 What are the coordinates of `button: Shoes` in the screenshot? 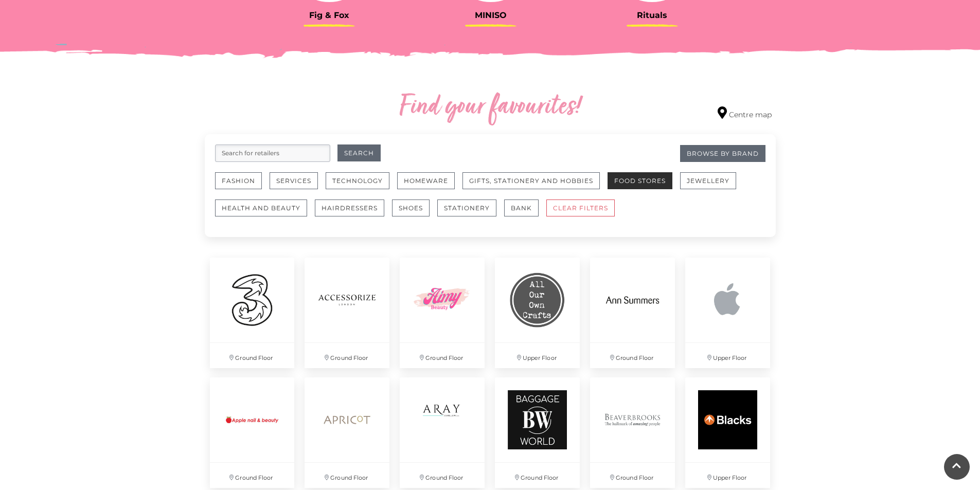 It's located at (410, 208).